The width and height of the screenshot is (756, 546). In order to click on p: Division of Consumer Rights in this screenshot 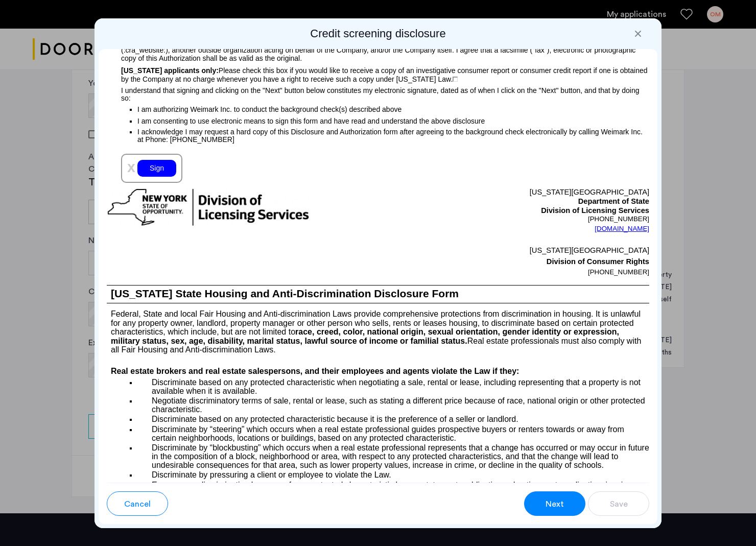, I will do `click(514, 262)`.